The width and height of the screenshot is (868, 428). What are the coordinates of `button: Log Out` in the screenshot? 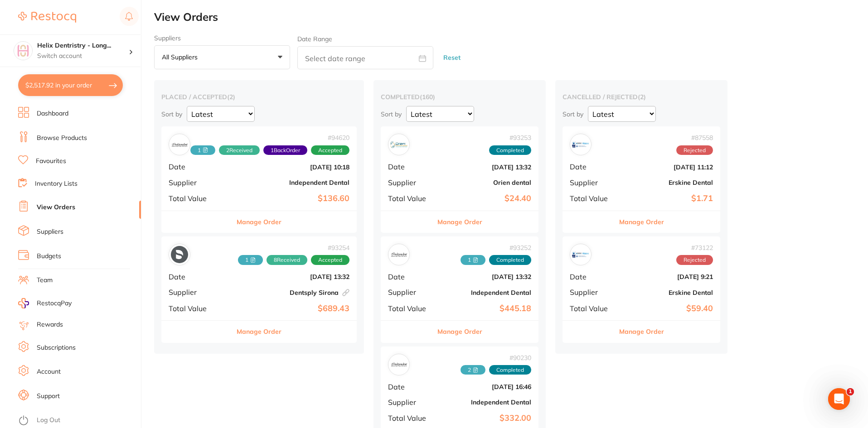 It's located at (78, 421).